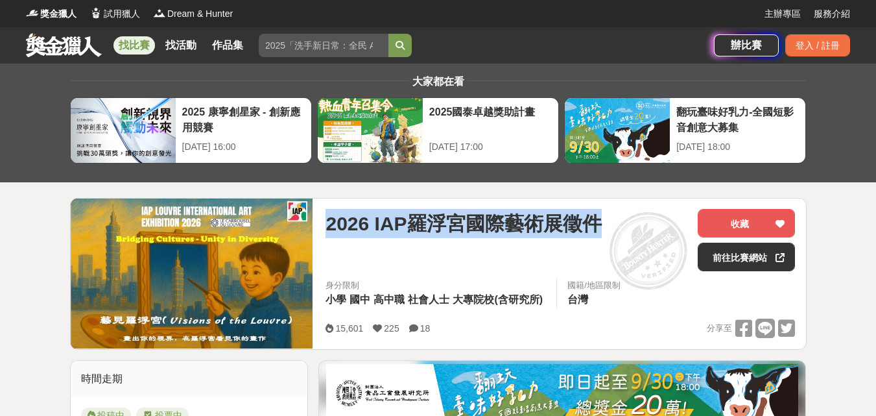 This screenshot has width=876, height=416. Describe the element at coordinates (349, 328) in the screenshot. I see `span: 15,601` at that location.